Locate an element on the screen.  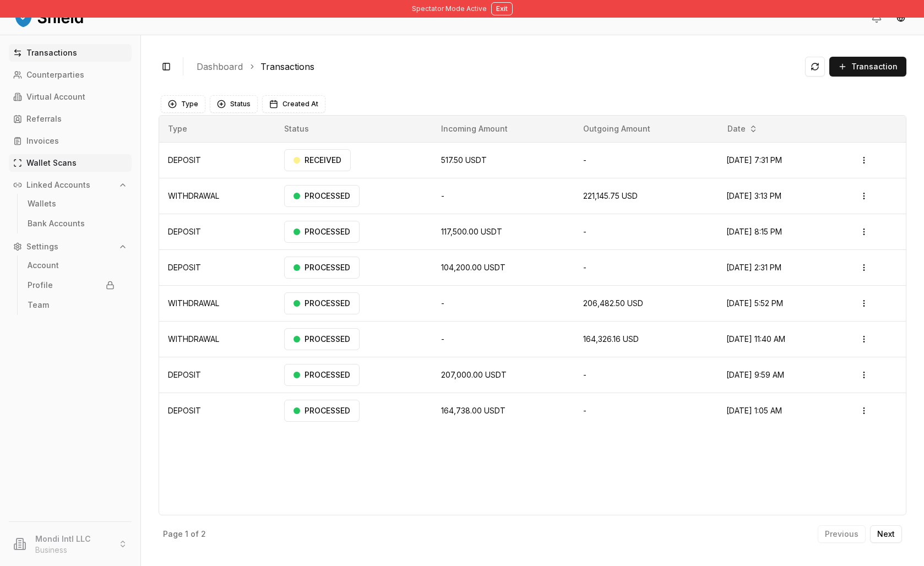
p: 1 is located at coordinates (186, 534).